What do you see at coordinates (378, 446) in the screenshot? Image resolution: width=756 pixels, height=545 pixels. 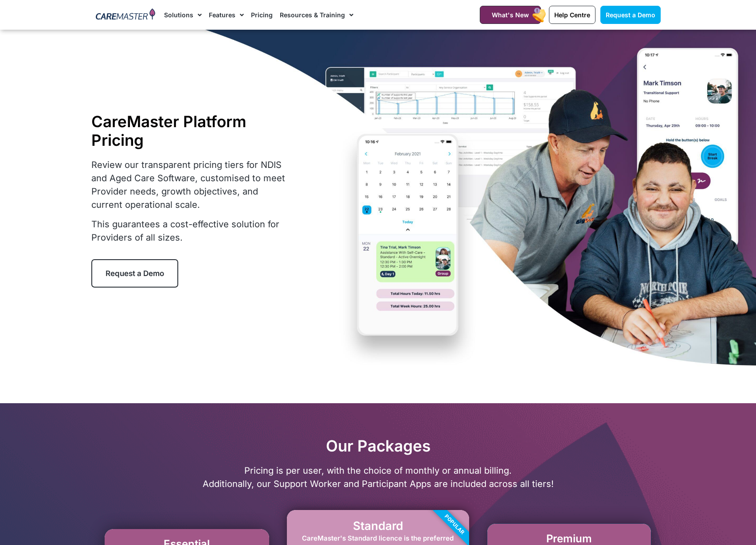 I see `h2: Our Packages` at bounding box center [378, 446].